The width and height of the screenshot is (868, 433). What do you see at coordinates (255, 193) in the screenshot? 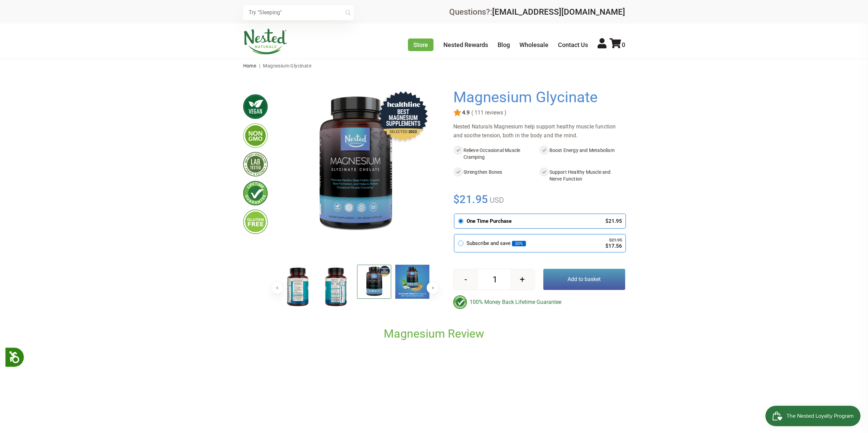
I see `img: lifetimeguarantee` at bounding box center [255, 193].